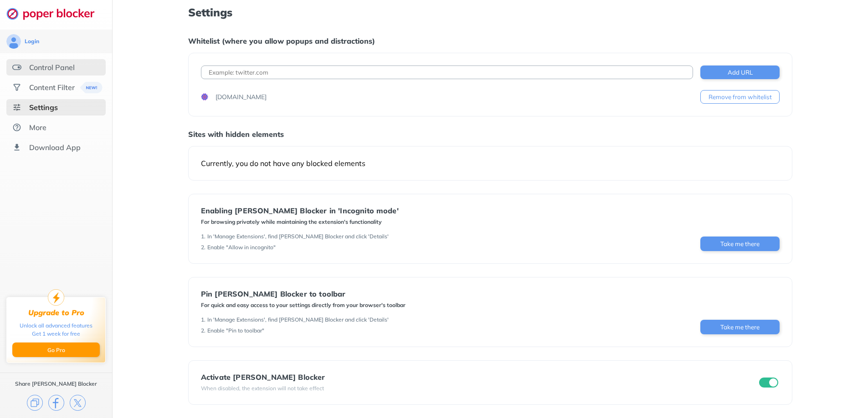  What do you see at coordinates (91, 87) in the screenshot?
I see `img: menuBanner.svg` at bounding box center [91, 87].